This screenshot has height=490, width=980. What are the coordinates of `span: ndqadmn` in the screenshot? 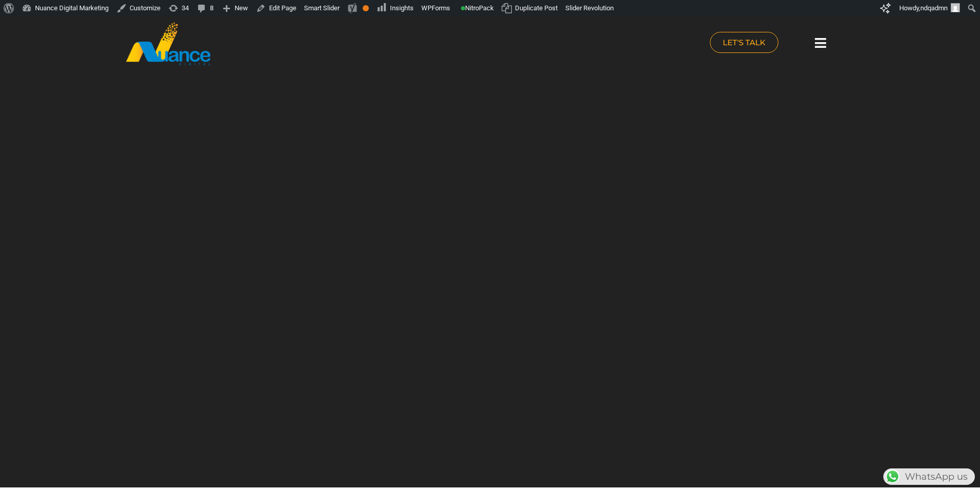 It's located at (934, 8).